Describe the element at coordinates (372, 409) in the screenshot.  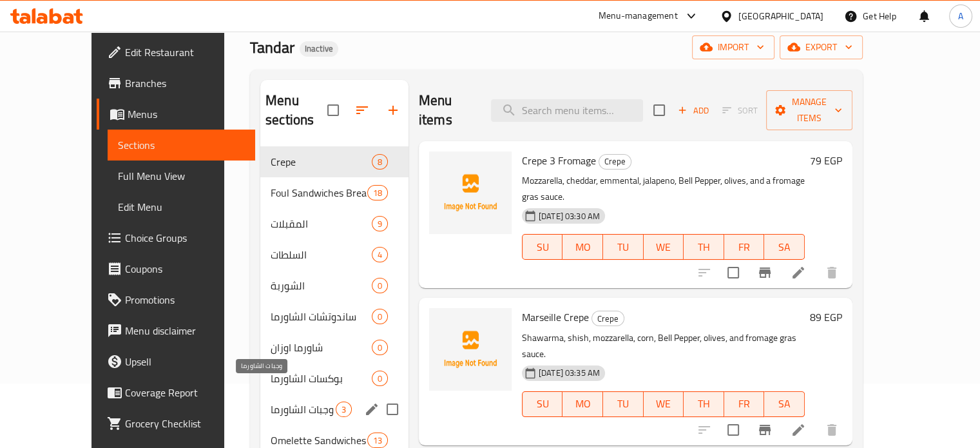
I see `button: edit` at that location.